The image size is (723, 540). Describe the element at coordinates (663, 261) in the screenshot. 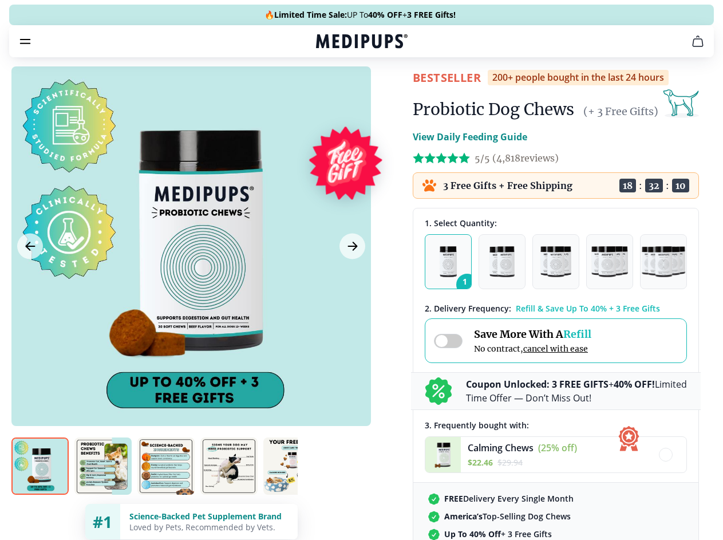

I see `img: Pack of 5 - Natural Dog Supplements` at that location.